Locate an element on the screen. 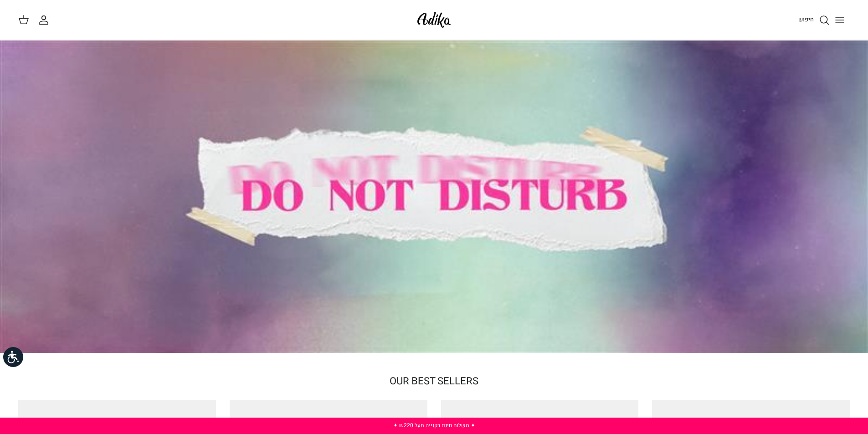 The image size is (868, 434). a: Adika IL is located at coordinates (434, 20).